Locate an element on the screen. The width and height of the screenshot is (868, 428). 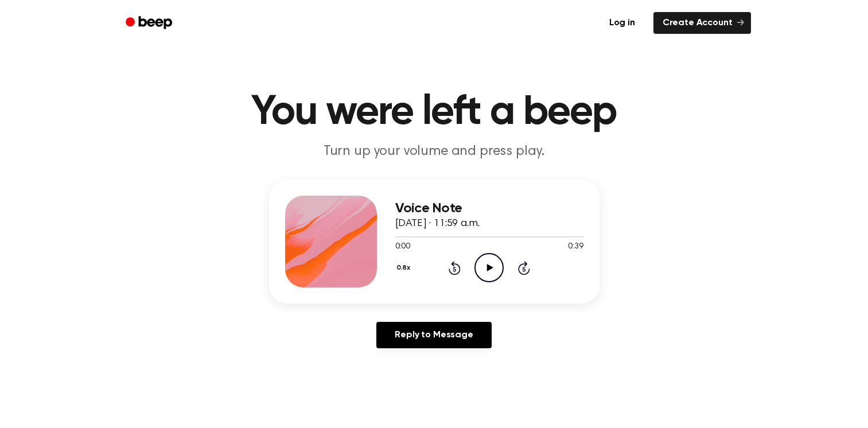
button: 0.8x is located at coordinates (405, 268).